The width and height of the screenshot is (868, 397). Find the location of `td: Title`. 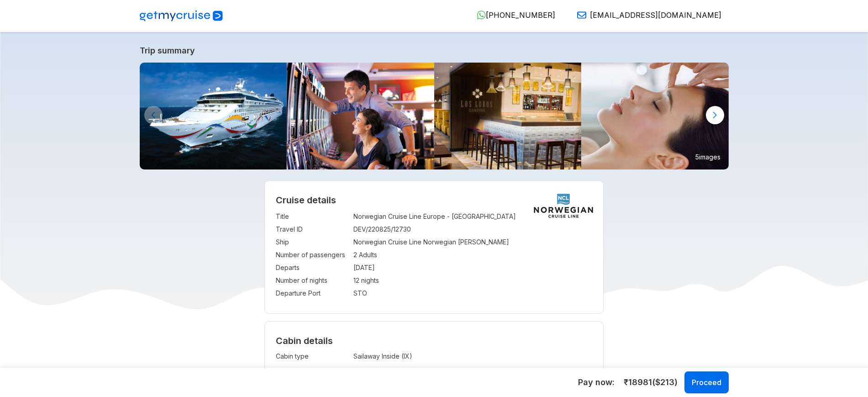

td: Title is located at coordinates (312, 217).